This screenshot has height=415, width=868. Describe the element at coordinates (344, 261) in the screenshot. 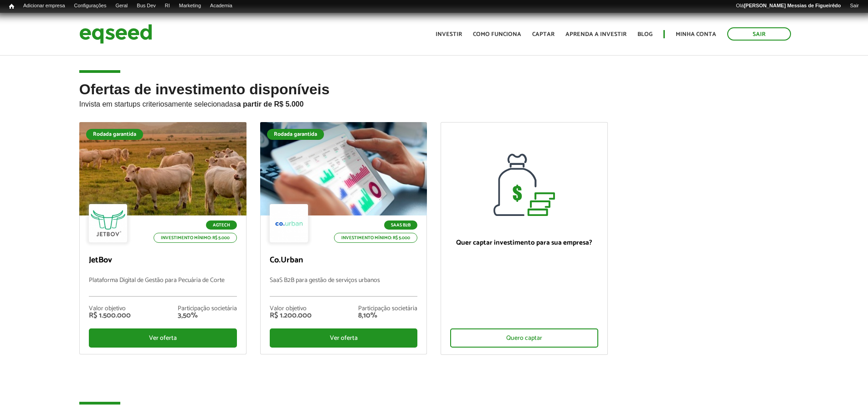

I see `p: Co.Urban` at that location.